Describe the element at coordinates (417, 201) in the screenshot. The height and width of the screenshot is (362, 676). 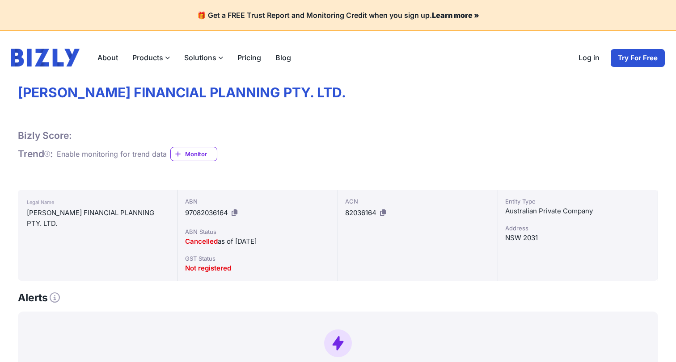
I see `div: ACN` at that location.